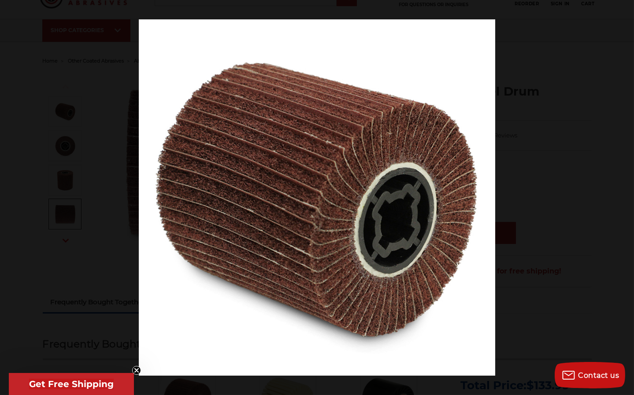  What do you see at coordinates (71, 384) in the screenshot?
I see `div: Get Free ShippingClose teaser` at bounding box center [71, 384].